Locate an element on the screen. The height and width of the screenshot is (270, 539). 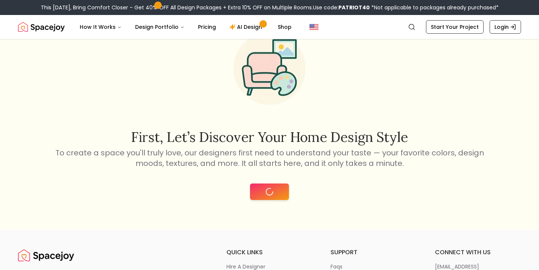
a: Shop is located at coordinates (285, 27).